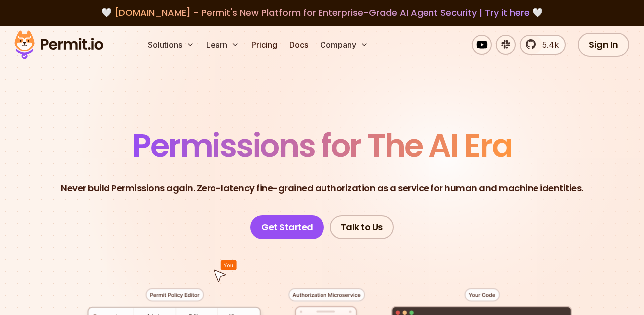 The image size is (644, 315). What do you see at coordinates (507, 13) in the screenshot?
I see `a: Try it here` at bounding box center [507, 13].